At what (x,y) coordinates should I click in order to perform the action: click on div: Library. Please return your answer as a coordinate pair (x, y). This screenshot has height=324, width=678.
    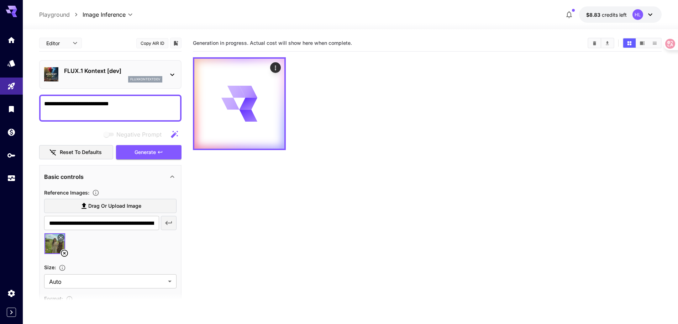
    Looking at the image, I should click on (11, 109).